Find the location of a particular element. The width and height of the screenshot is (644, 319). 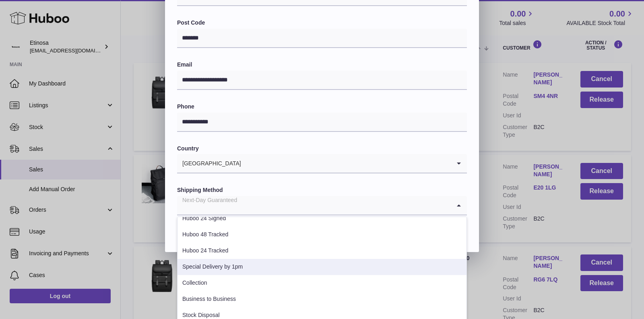

label: Shipping Method is located at coordinates (322, 190).